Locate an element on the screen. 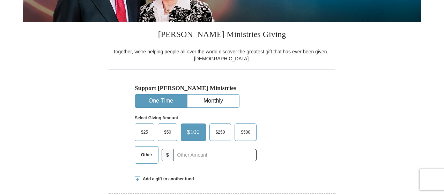 This screenshot has width=444, height=195. div: Together, we're helping people all over the world discover the greatest gift that has ever been g... is located at coordinates (222, 55).